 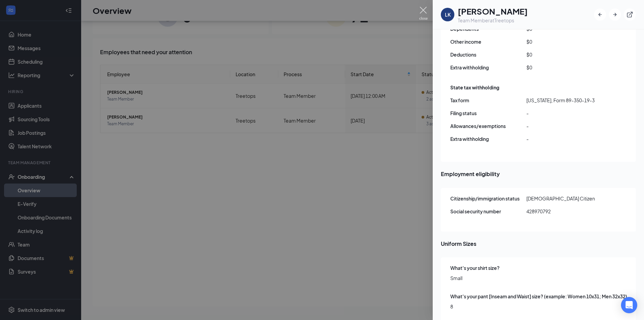 What do you see at coordinates (538, 296) in the screenshot?
I see `span: What's your pant [Inseam and Waist] size? (example: Women 10x31; Men 32x32)` at bounding box center [538, 296].